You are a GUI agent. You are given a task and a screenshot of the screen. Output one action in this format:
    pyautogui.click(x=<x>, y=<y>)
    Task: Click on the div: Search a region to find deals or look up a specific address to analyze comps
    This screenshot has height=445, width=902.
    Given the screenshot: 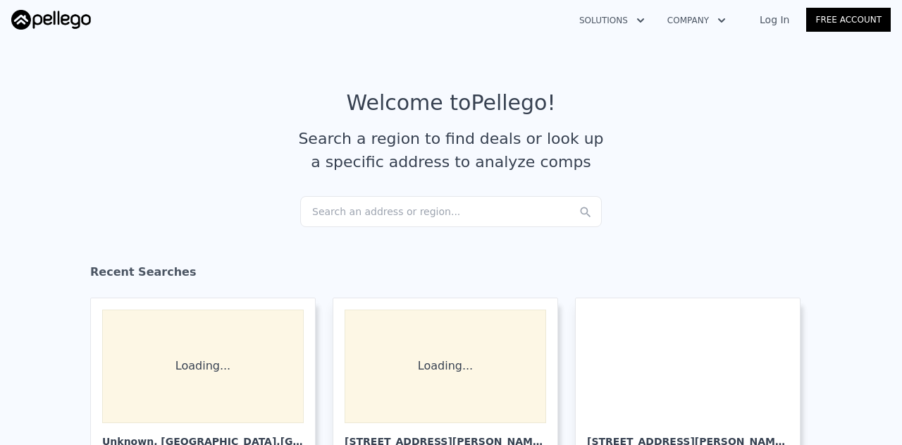 What is the action you would take?
    pyautogui.click(x=451, y=150)
    